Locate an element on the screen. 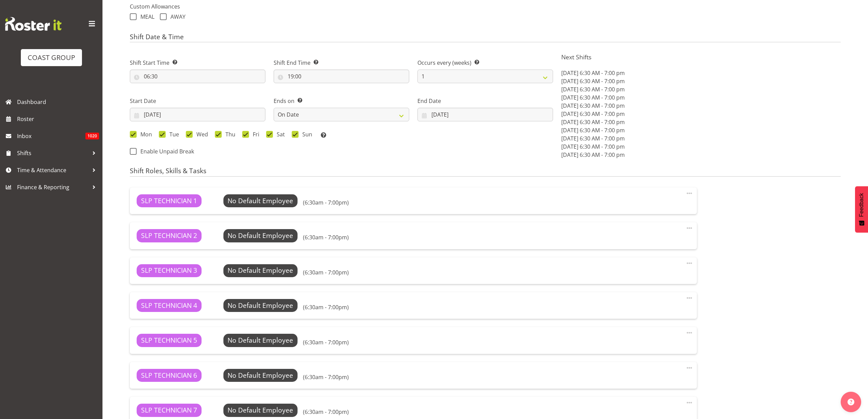 Image resolution: width=868 pixels, height=419 pixels. img: help-xxl-2.png is located at coordinates (851, 402).